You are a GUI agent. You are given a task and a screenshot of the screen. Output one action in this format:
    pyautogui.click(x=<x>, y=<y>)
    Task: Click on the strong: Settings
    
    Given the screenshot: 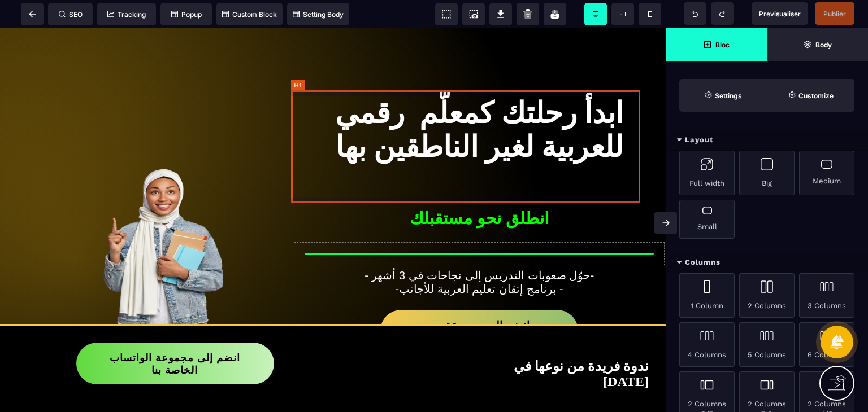 What is the action you would take?
    pyautogui.click(x=728, y=96)
    